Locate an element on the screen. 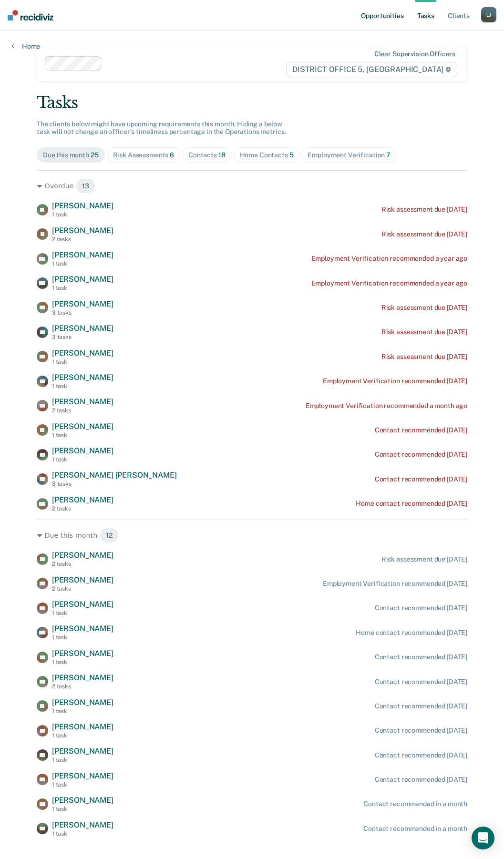 This screenshot has width=504, height=859. span: 12 is located at coordinates (109, 536).